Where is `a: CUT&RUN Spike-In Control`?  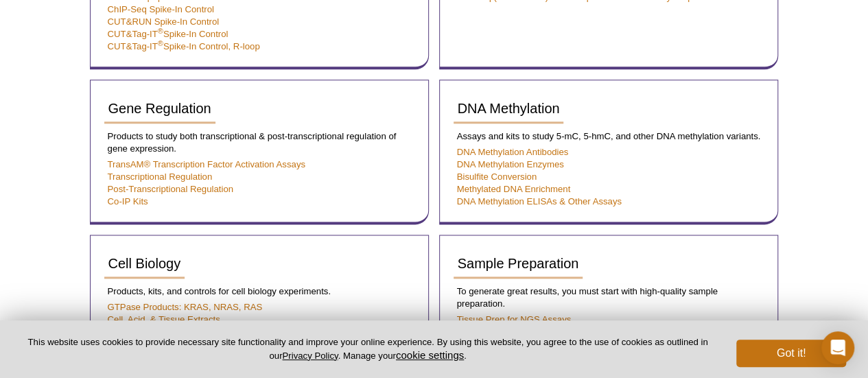 a: CUT&RUN Spike-In Control is located at coordinates (164, 21).